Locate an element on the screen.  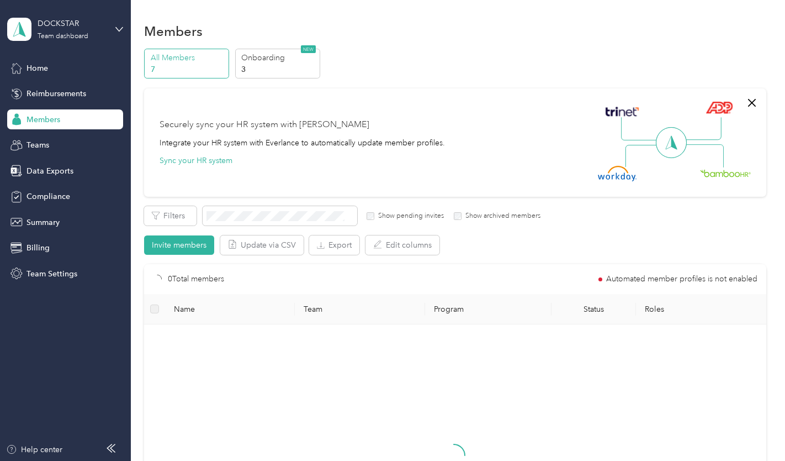
img: Line Left Down is located at coordinates (645, 155).